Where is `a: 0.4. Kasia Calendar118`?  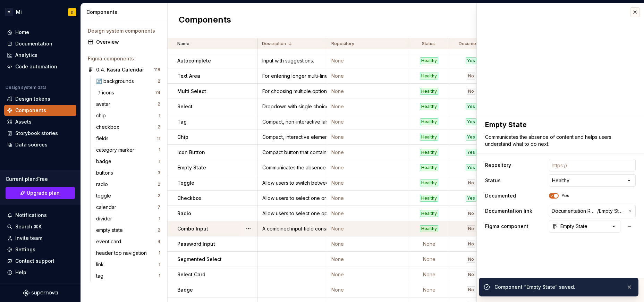 a: 0.4. Kasia Calendar118 is located at coordinates (124, 70).